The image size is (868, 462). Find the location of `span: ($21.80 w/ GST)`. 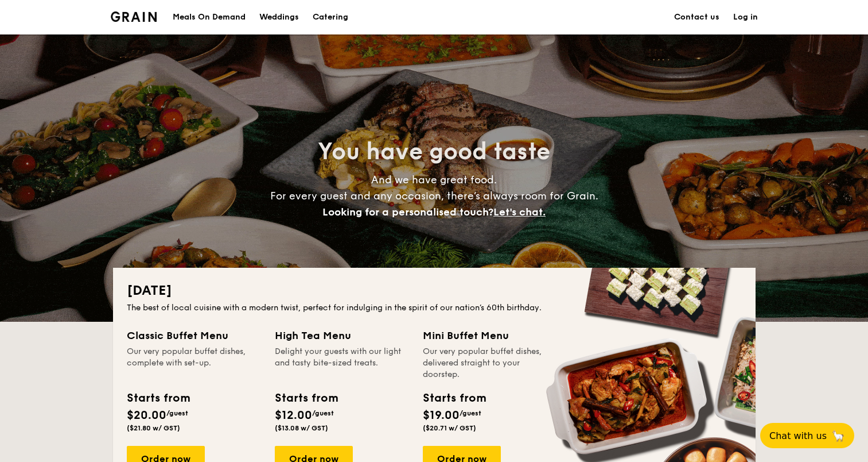

span: ($21.80 w/ GST) is located at coordinates (153, 428).